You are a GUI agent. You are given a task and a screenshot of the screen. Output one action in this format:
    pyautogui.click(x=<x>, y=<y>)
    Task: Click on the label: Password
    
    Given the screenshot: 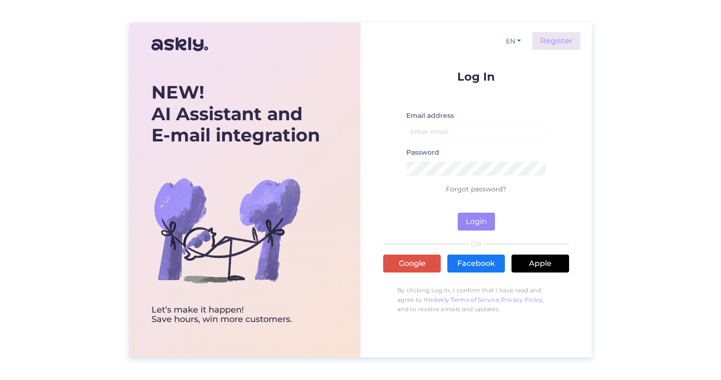 What is the action you would take?
    pyautogui.click(x=423, y=152)
    